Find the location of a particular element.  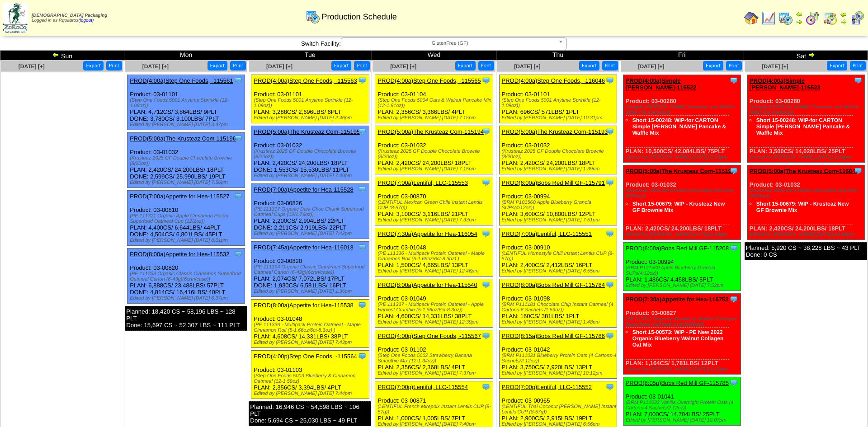

a: PROD(7:45a)Appetite for Hea-116013 is located at coordinates (303, 247).